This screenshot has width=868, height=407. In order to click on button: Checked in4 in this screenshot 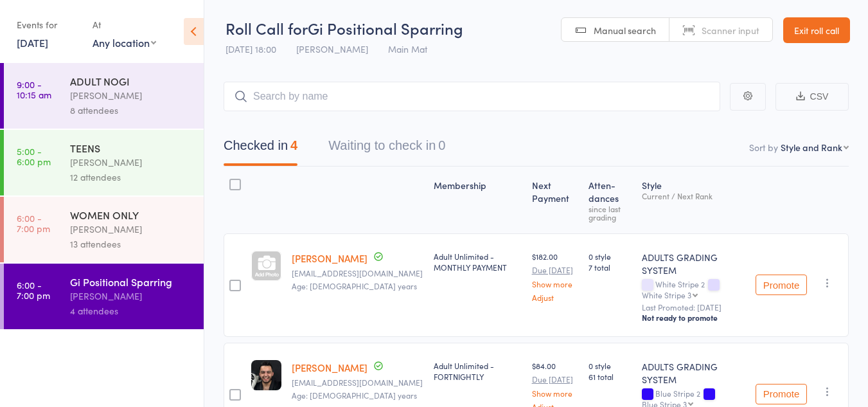, I will do `click(260, 148)`.